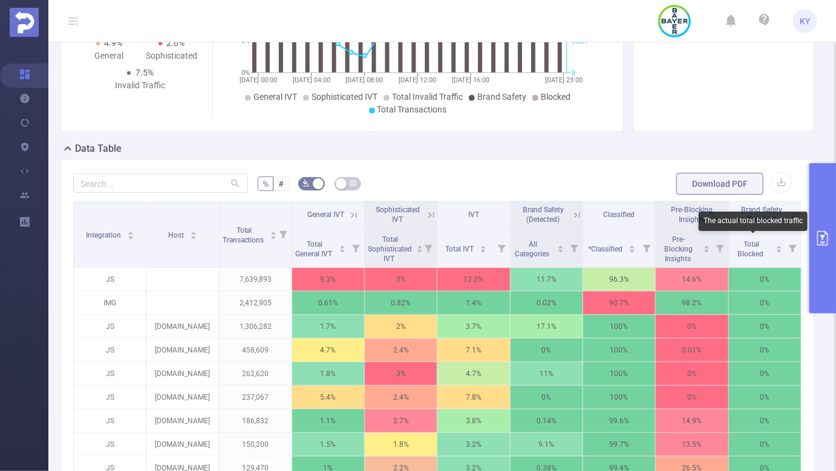  Describe the element at coordinates (160, 183) in the screenshot. I see `input: Search...` at that location.